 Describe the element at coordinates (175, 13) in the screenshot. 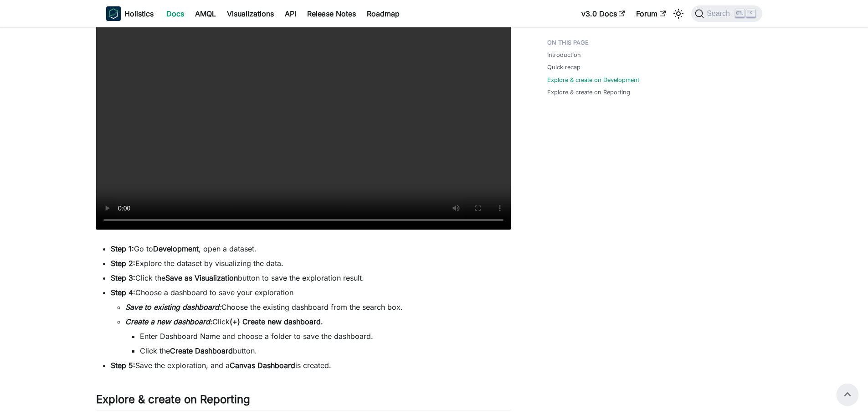

I see `a: Docs` at that location.